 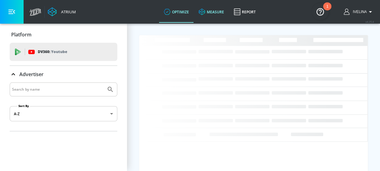 I want to click on p: DV360:, so click(x=52, y=52).